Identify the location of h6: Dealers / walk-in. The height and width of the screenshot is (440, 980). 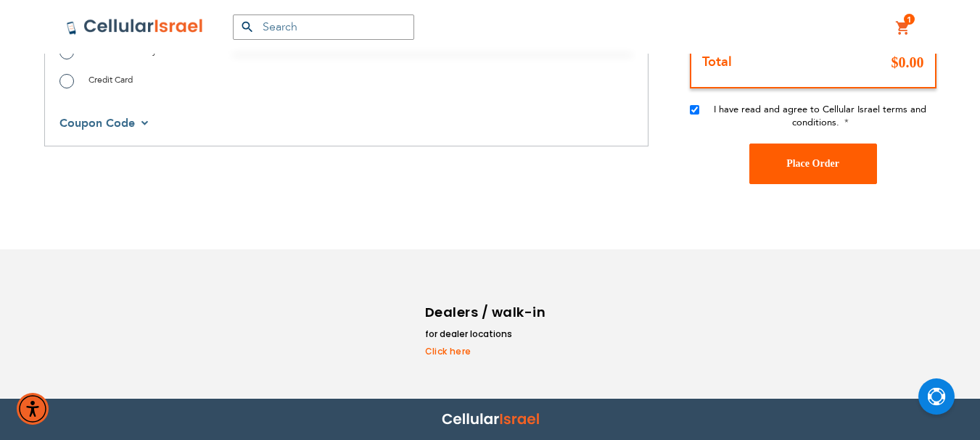
(487, 313).